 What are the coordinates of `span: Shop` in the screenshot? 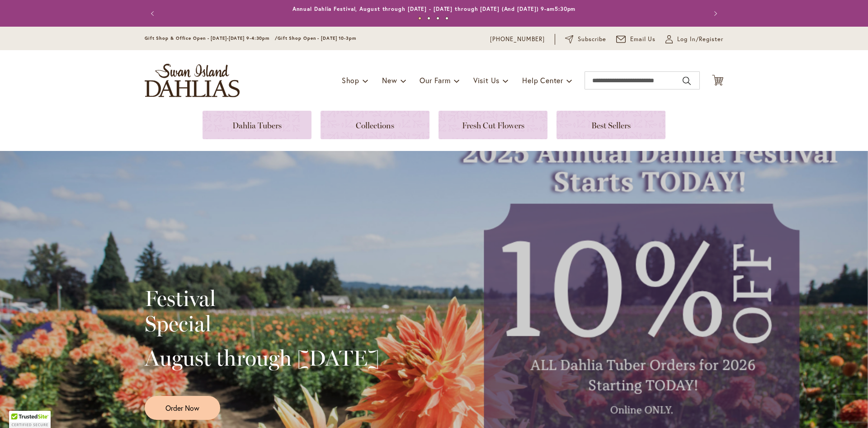 It's located at (351, 80).